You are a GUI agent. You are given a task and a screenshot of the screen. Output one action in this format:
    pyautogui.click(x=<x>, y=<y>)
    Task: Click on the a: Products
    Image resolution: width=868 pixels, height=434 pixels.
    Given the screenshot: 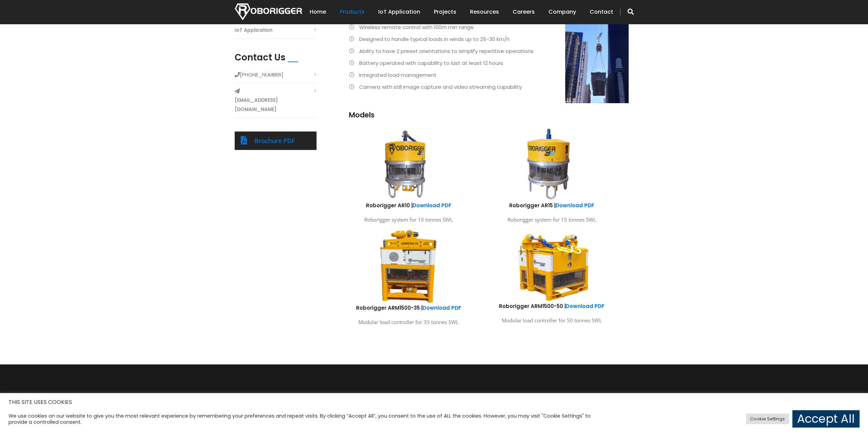 What is the action you would take?
    pyautogui.click(x=352, y=12)
    